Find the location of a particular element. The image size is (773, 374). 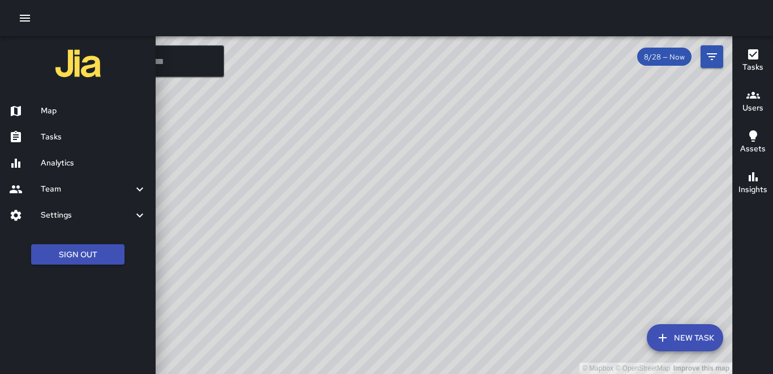

h6: Map is located at coordinates (93, 111).